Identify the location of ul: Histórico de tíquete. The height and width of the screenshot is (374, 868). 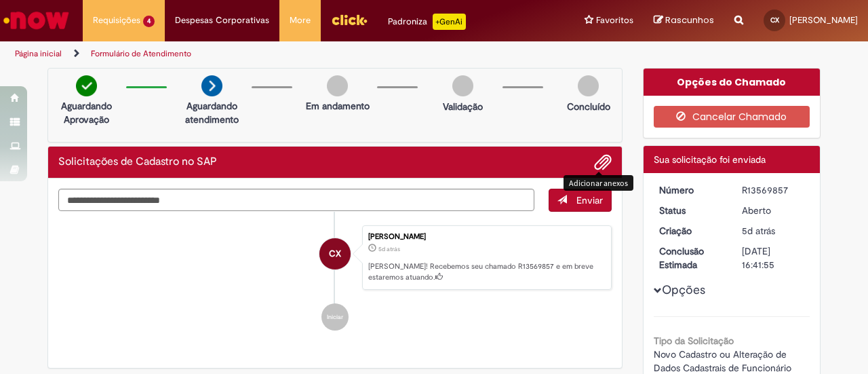
(335, 278).